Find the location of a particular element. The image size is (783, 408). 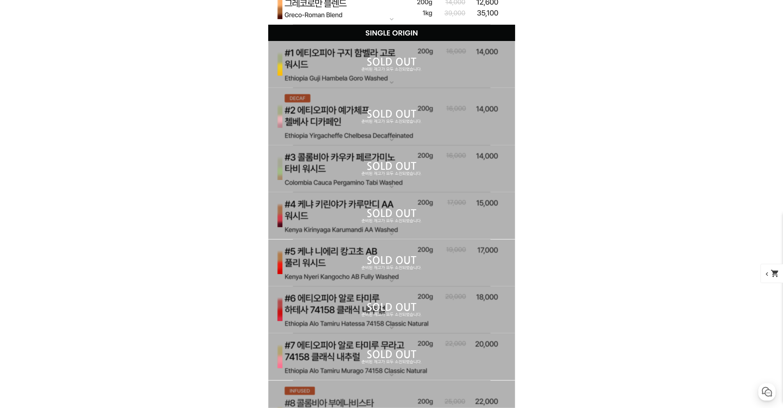

mat-icon: expand_more is located at coordinates (392, 19).